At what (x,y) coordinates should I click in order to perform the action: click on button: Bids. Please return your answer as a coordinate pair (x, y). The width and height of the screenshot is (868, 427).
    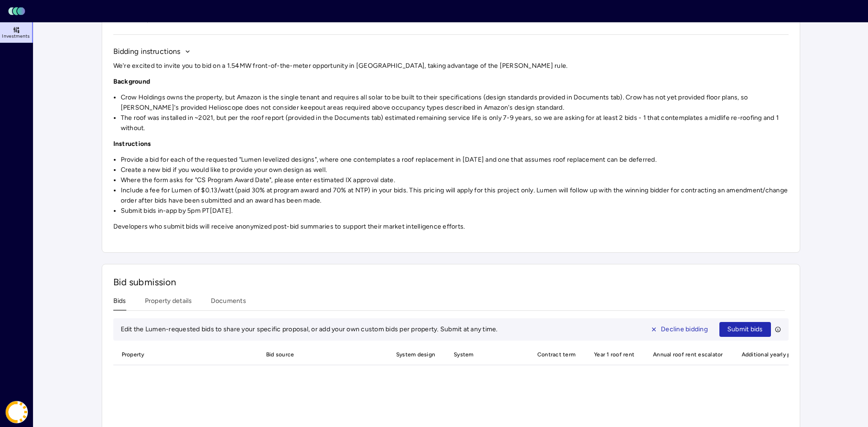
    Looking at the image, I should click on (120, 303).